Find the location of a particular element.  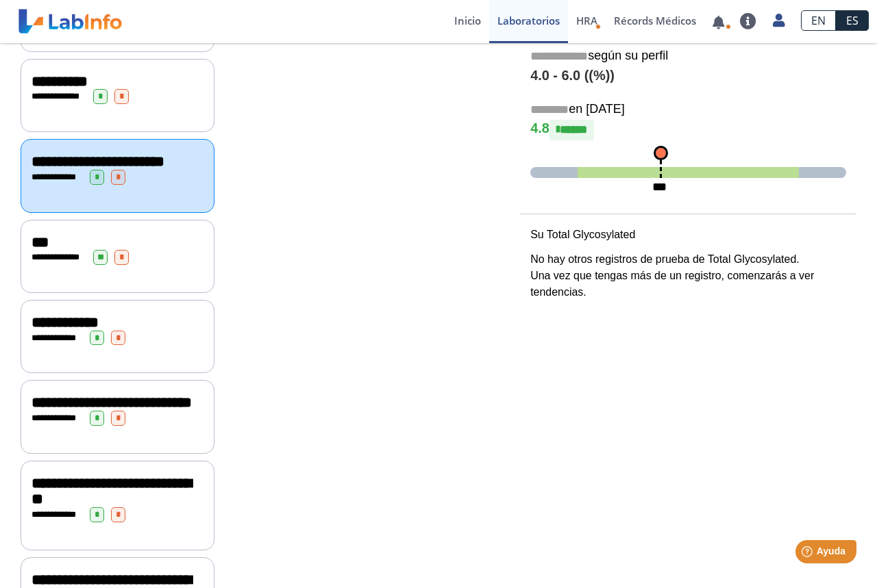

h4: 4.0 - 6.0 ((%)) is located at coordinates (688, 76).